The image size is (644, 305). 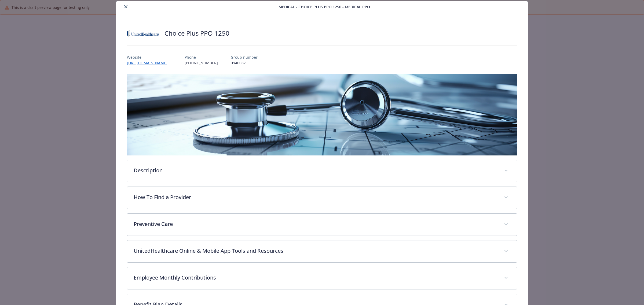 I want to click on div: Employee Monthly Contributions, so click(x=322, y=278).